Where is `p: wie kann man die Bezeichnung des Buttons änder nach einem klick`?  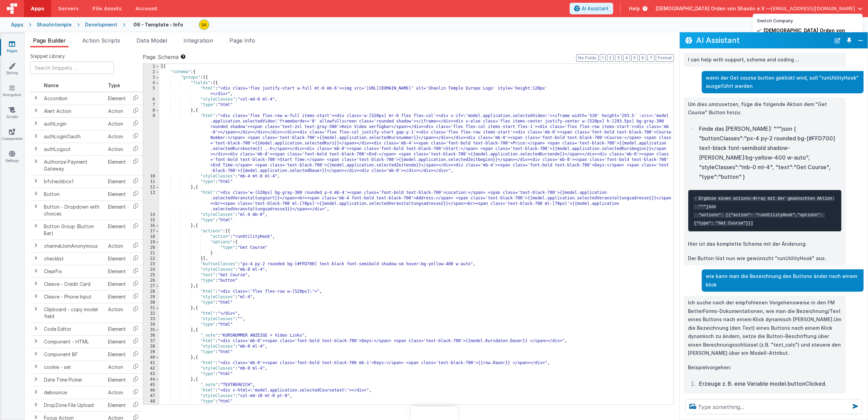
p: wie kann man die Bezeichnung des Buttons änder nach einem klick is located at coordinates (783, 280).